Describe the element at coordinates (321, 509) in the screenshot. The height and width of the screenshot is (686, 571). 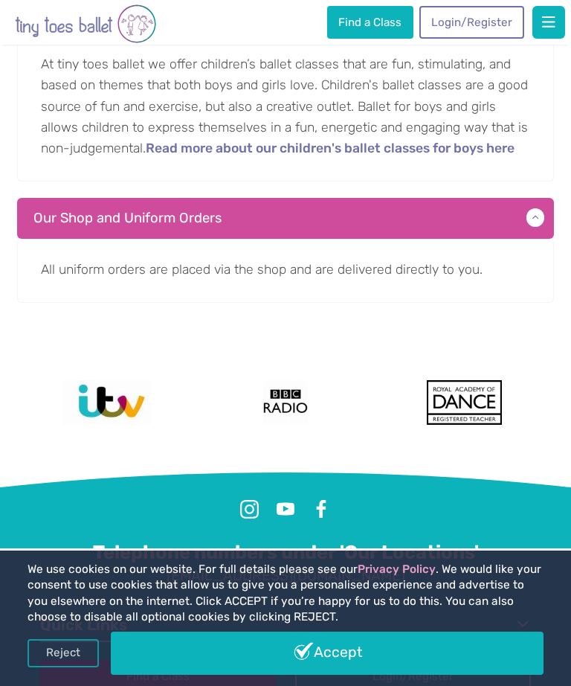
I see `a: Facebook` at that location.